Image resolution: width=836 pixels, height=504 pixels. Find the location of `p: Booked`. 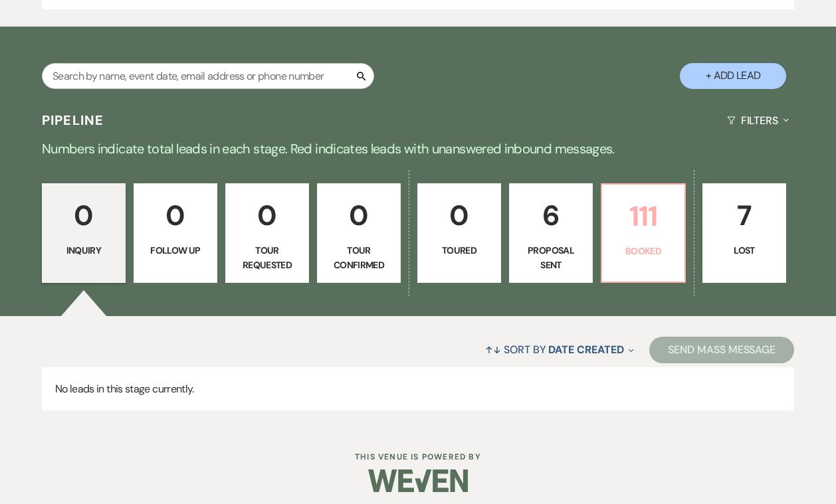

p: Booked is located at coordinates (643, 251).